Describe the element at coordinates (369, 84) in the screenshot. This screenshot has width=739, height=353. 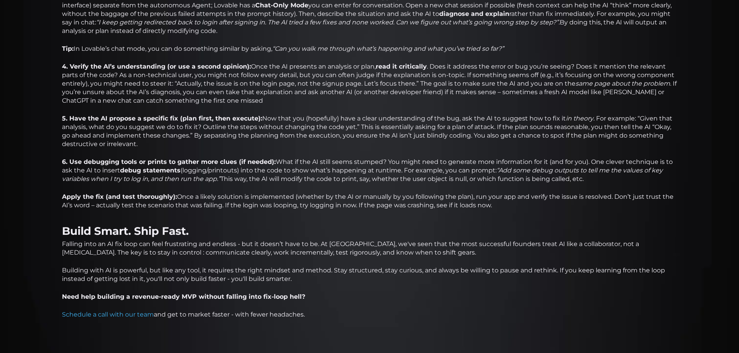
I see `p: Once the AI presents an analysis or plan, . Does it address the error or bug you’re seeing? Does ...` at that location.